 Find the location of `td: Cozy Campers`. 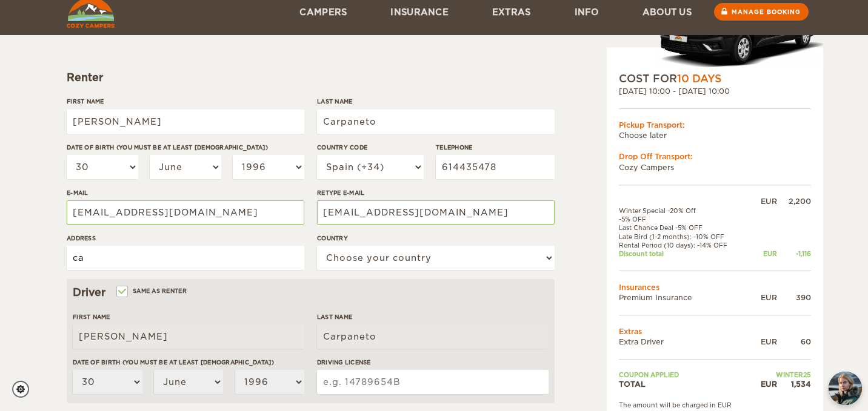

td: Cozy Campers is located at coordinates (715, 167).